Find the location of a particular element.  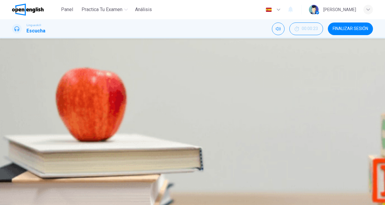

a: Panel is located at coordinates (67, 10).